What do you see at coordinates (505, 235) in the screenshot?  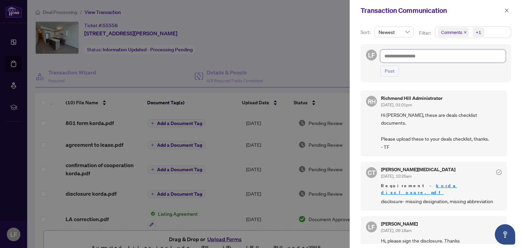 I see `button: Open asap` at bounding box center [505, 235].